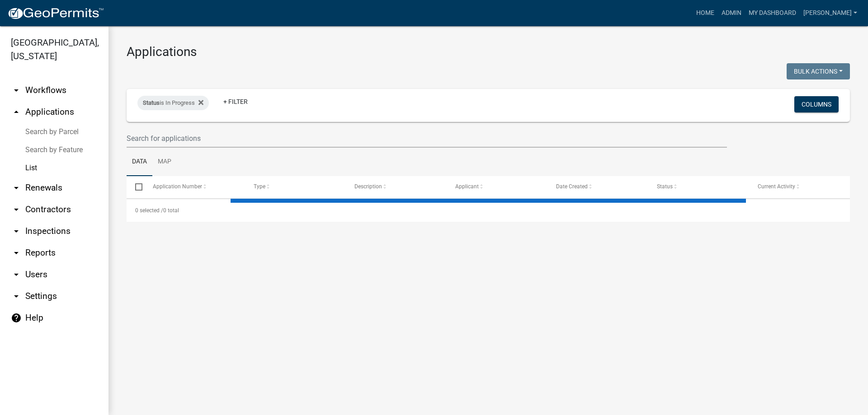 The width and height of the screenshot is (868, 415). Describe the element at coordinates (705, 13) in the screenshot. I see `a: Home` at that location.